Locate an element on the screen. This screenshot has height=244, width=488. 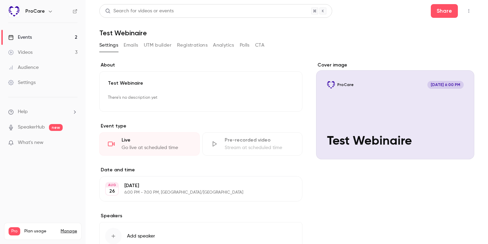
h6: ProCare is located at coordinates (35, 11).